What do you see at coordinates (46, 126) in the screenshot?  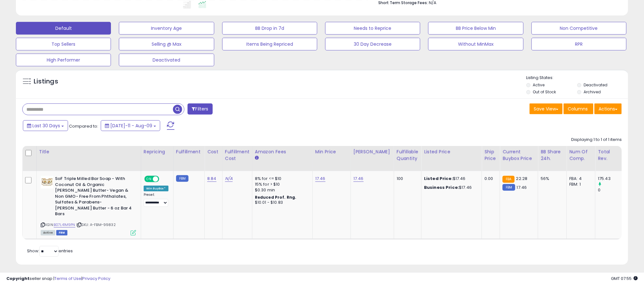 I see `button: Last 30 Days` at bounding box center [46, 126].